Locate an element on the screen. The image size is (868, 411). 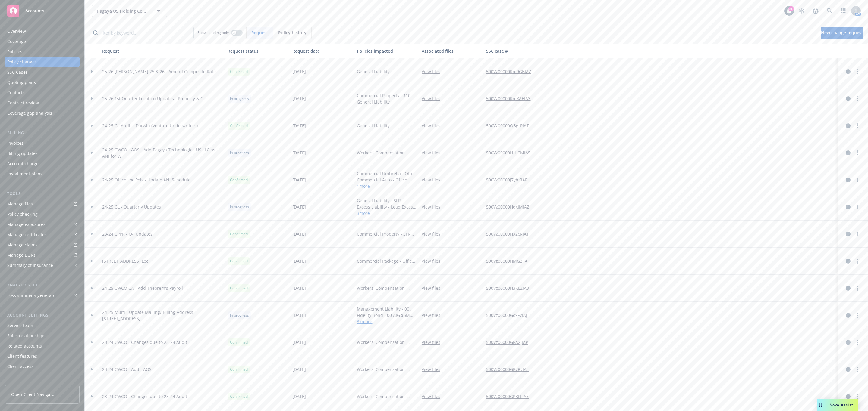
a: Loss summary generator is located at coordinates (42, 296).